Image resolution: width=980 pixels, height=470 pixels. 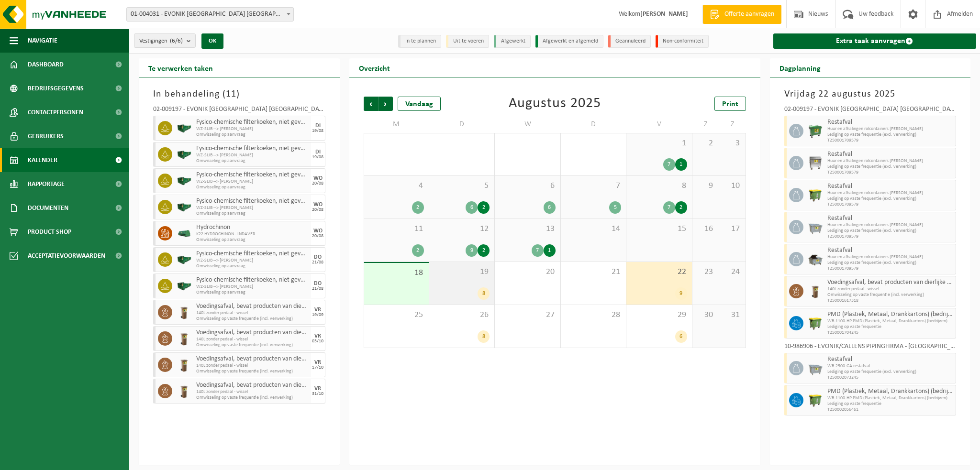 What do you see at coordinates (890, 366) in the screenshot?
I see `span: WB-2500-GA restafval` at bounding box center [890, 366].